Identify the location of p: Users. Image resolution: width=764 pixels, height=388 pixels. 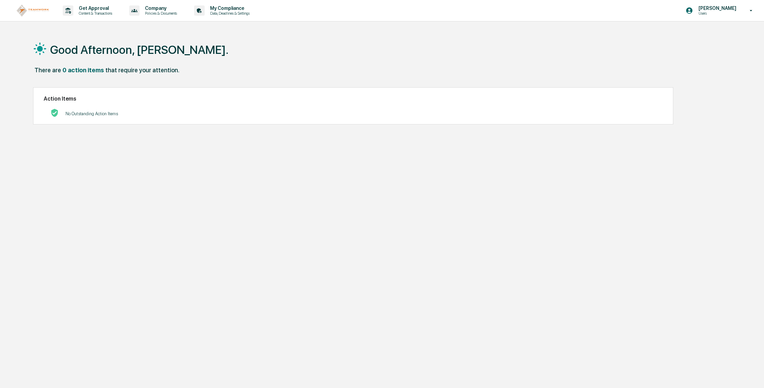
(716, 13).